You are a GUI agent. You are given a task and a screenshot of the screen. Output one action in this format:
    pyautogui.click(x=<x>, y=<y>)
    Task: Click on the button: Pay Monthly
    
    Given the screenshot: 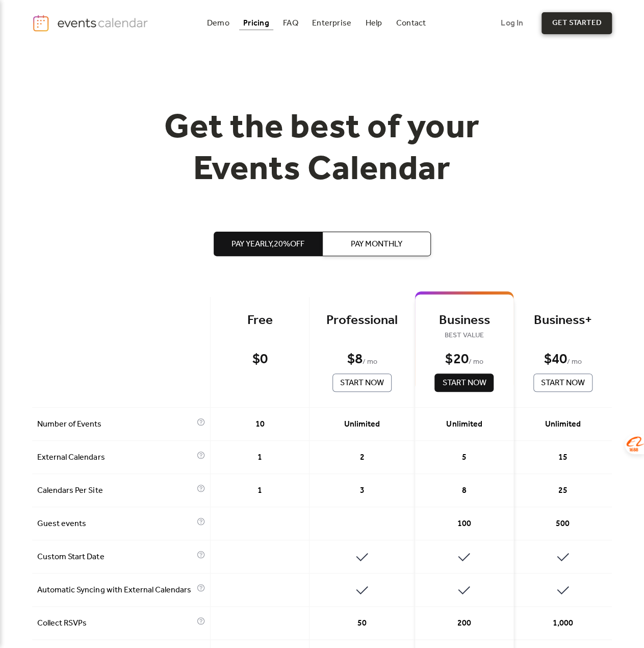 What is the action you would take?
    pyautogui.click(x=376, y=244)
    